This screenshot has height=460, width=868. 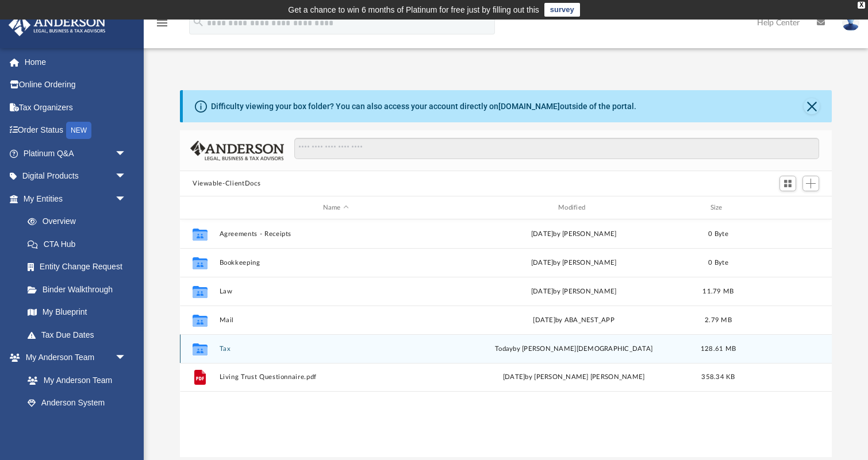 What do you see at coordinates (336, 291) in the screenshot?
I see `button: Law` at bounding box center [336, 291].